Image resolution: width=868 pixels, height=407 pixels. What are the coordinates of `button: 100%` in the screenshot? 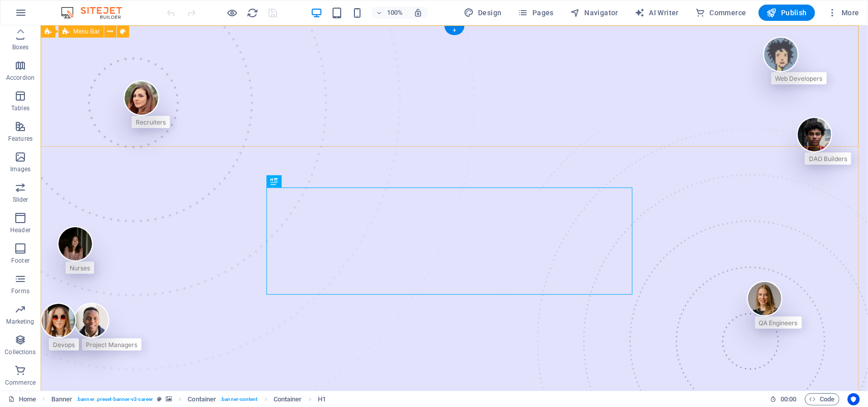 It's located at (390, 12).